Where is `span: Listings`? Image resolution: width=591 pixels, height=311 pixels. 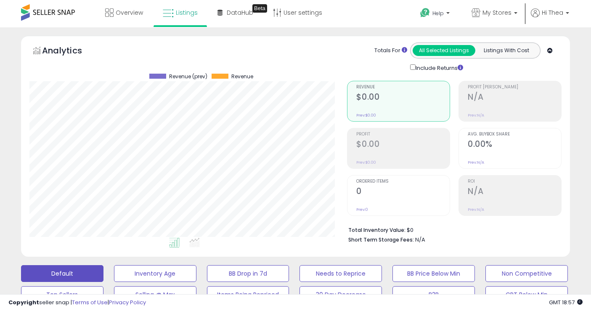
span: Listings is located at coordinates (187, 13).